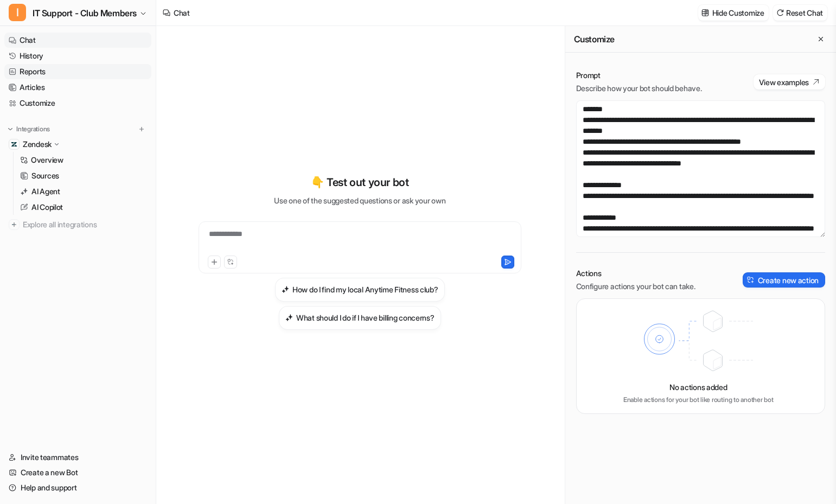 The height and width of the screenshot is (504, 836). I want to click on button: Integrations, so click(28, 129).